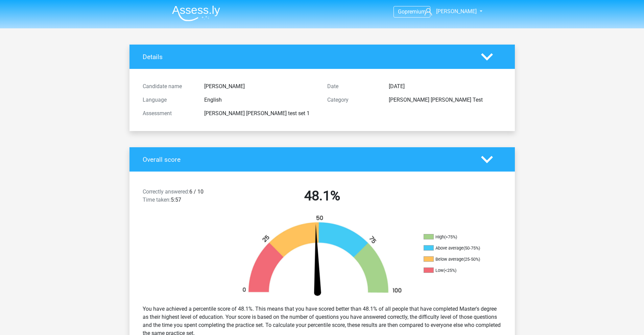 This screenshot has width=644, height=335. What do you see at coordinates (457, 237) in the screenshot?
I see `li: High` at bounding box center [457, 237].